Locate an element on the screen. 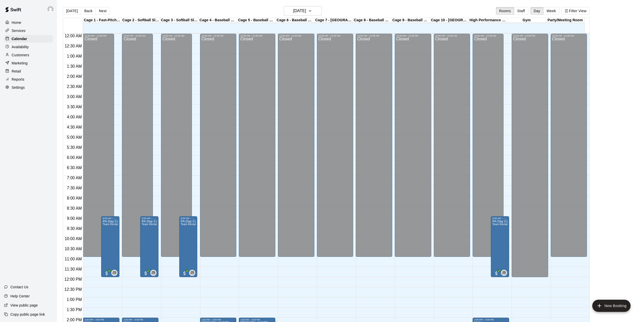 Image resolution: width=644 pixels, height=322 pixels. span: 9:30 AM is located at coordinates (74, 228).